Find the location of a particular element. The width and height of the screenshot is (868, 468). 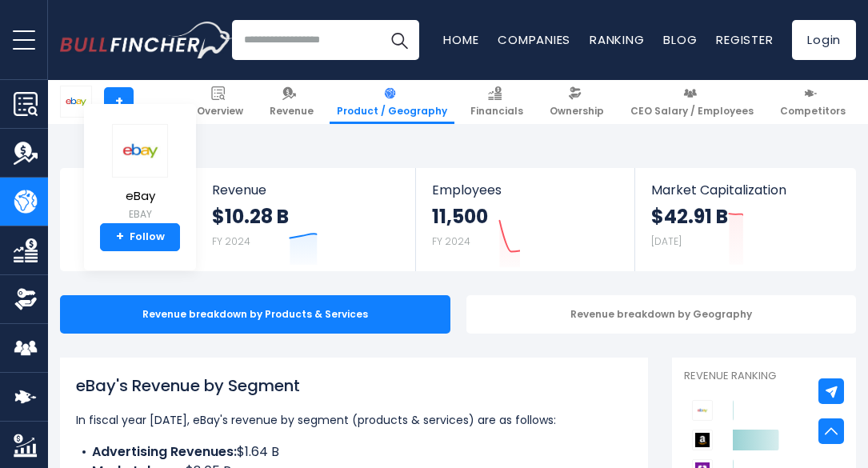

a: Ownership is located at coordinates (577, 101).